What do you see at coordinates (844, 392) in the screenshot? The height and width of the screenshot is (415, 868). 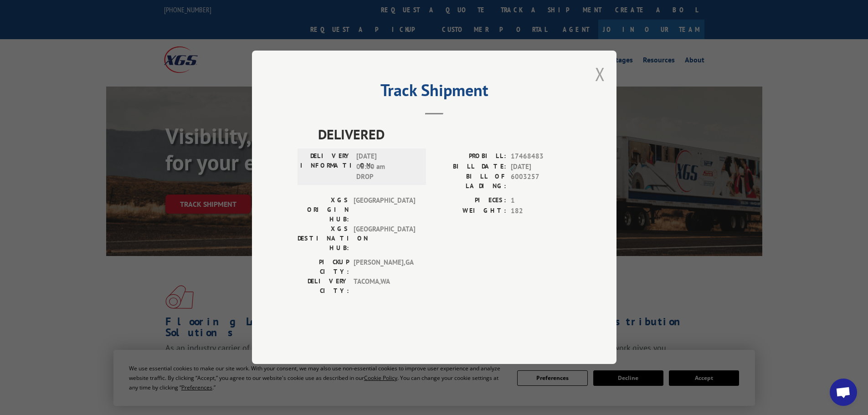 I see `div: Open chat` at bounding box center [844, 392].